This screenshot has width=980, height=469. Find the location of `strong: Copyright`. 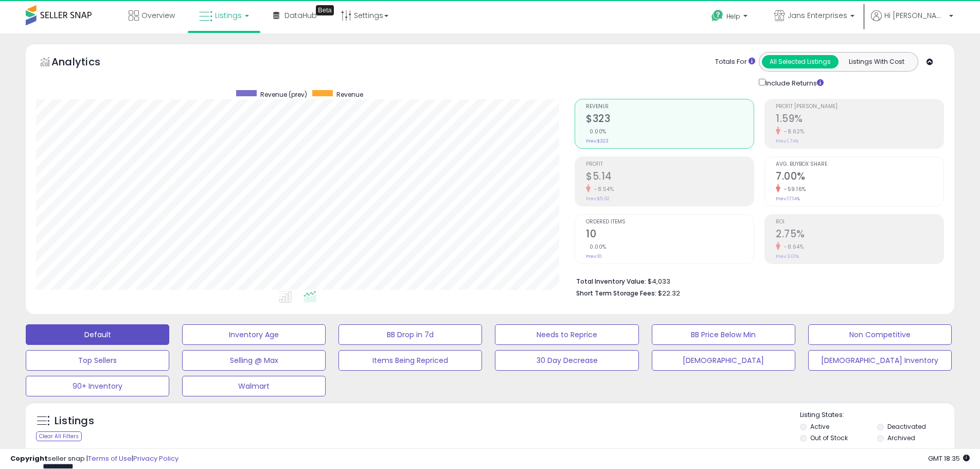

strong: Copyright is located at coordinates (29, 458).